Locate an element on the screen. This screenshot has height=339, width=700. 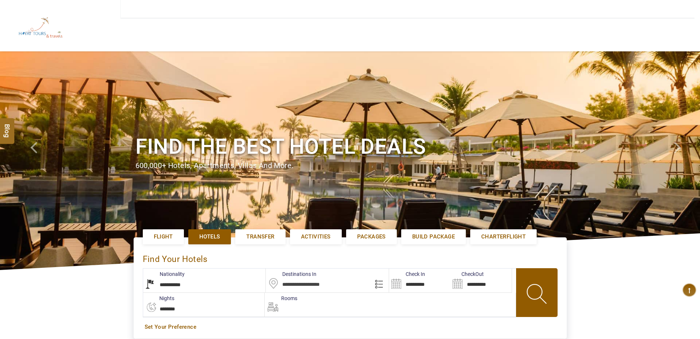
a: Hotels is located at coordinates (210, 237).